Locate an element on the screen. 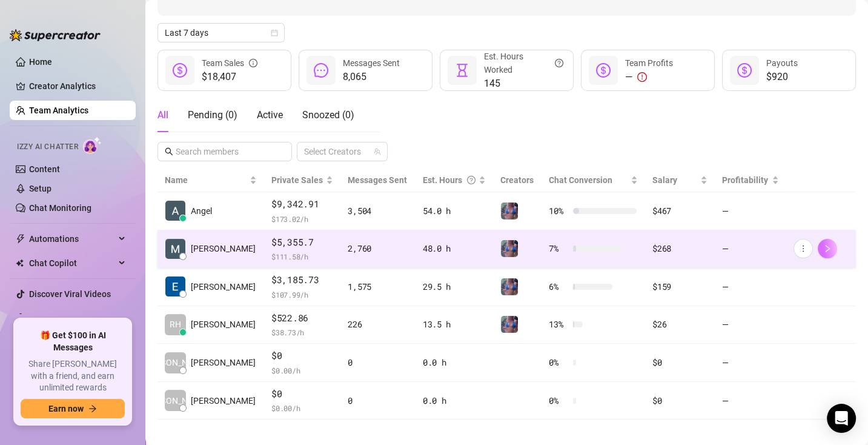 The width and height of the screenshot is (868, 445). a: Chat Monitoring is located at coordinates (60, 208).